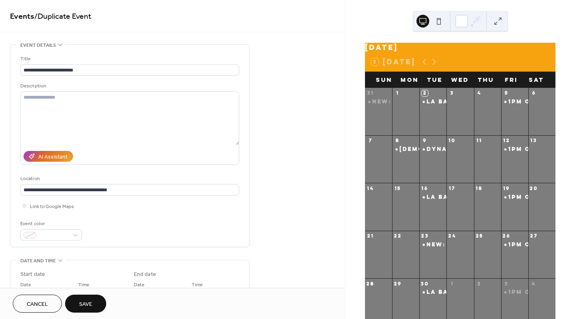  Describe the element at coordinates (424, 188) in the screenshot. I see `div: 16` at that location.